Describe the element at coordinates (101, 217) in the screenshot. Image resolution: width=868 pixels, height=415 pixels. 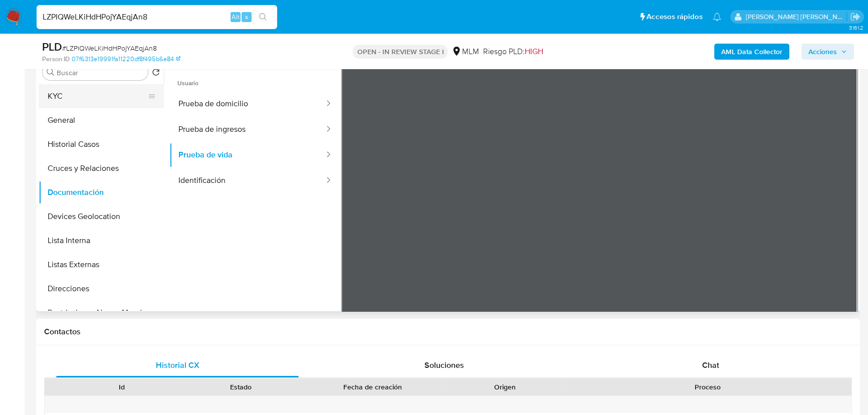
I see `button: Devices Geolocation` at that location.